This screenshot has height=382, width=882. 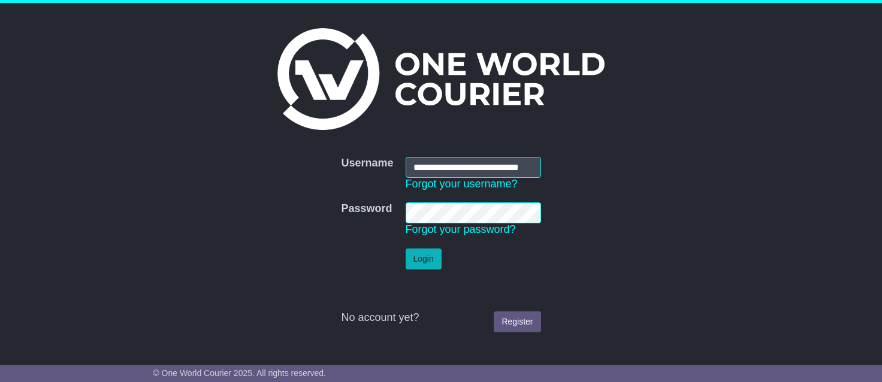 I want to click on button: Login, so click(x=424, y=259).